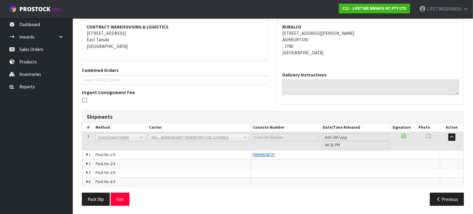 This screenshot has width=473, height=214. What do you see at coordinates (100, 70) in the screenshot?
I see `label: Combined Orders` at bounding box center [100, 70].